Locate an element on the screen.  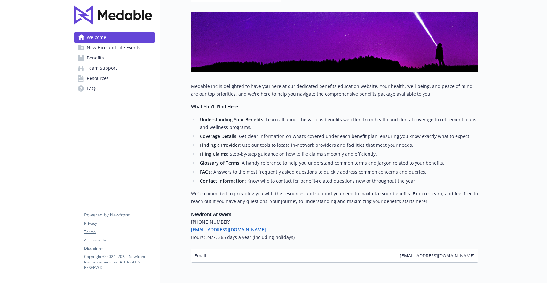
strong: Newfront Answers is located at coordinates (211, 214).